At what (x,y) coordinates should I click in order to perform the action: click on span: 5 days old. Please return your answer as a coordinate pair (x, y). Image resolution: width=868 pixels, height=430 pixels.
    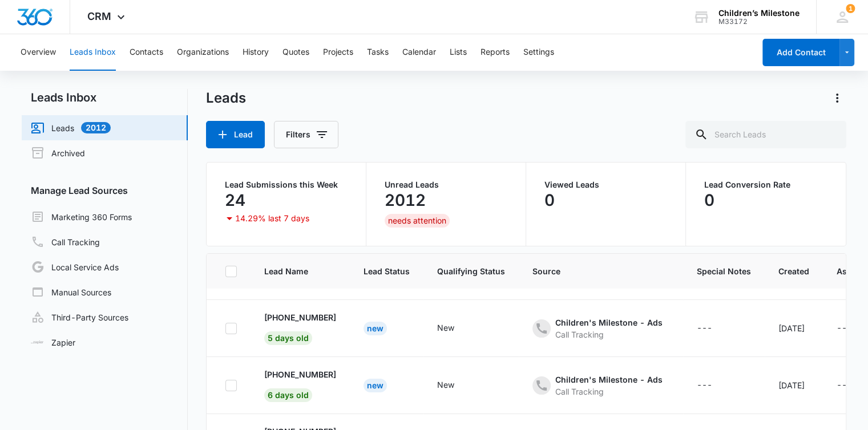
    Looking at the image, I should click on (288, 338).